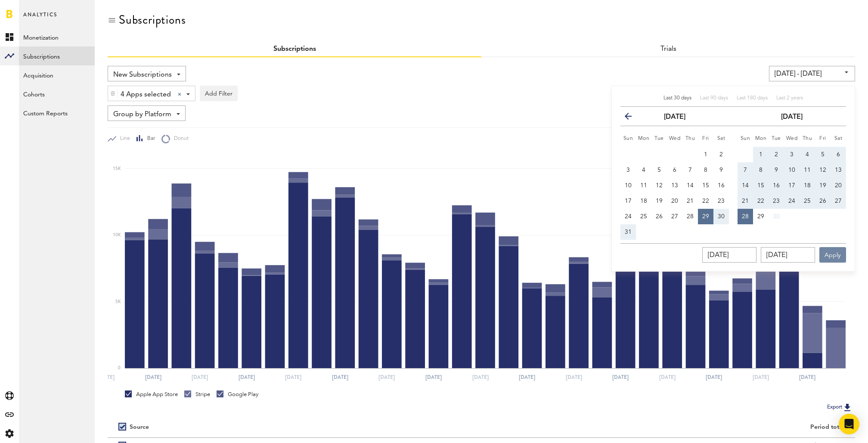 This screenshot has width=868, height=443. I want to click on span: 3, so click(629, 170).